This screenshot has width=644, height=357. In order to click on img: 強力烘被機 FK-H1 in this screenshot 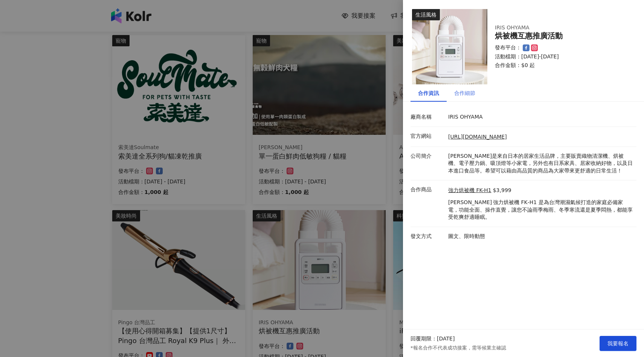, I will do `click(450, 47)`.